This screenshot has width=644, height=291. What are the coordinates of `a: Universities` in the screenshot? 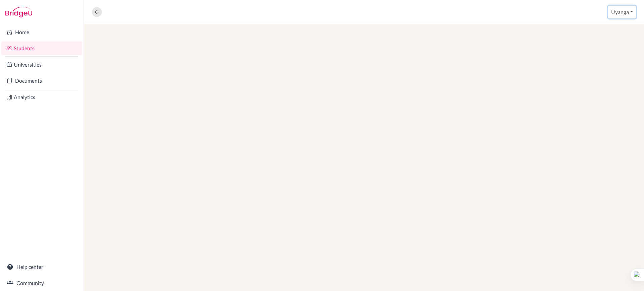 It's located at (42, 65).